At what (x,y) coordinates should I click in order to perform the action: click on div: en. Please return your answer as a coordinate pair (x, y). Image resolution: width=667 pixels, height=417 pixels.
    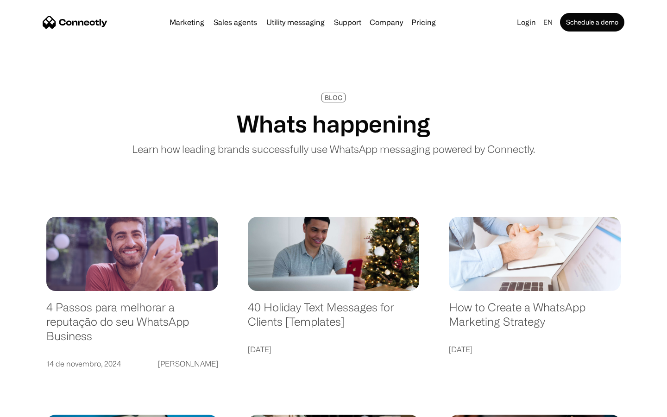
    Looking at the image, I should click on (548, 22).